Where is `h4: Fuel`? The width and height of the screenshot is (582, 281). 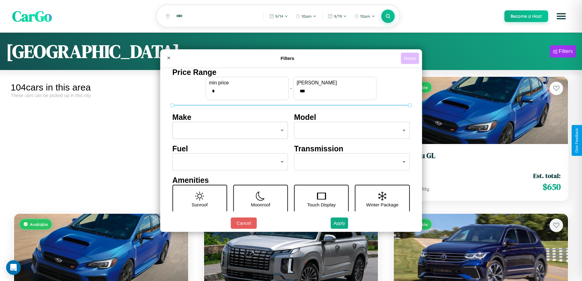 h4: Fuel is located at coordinates (230, 148).